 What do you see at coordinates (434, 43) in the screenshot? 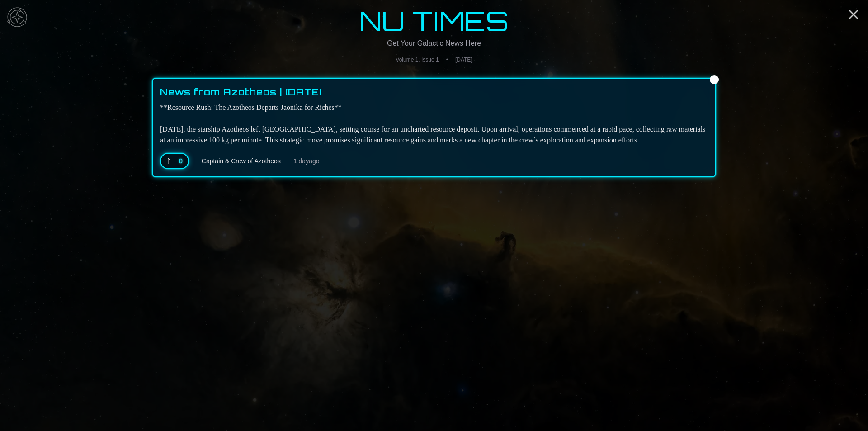
I see `p: Get Your Galactic News Here` at bounding box center [434, 43].